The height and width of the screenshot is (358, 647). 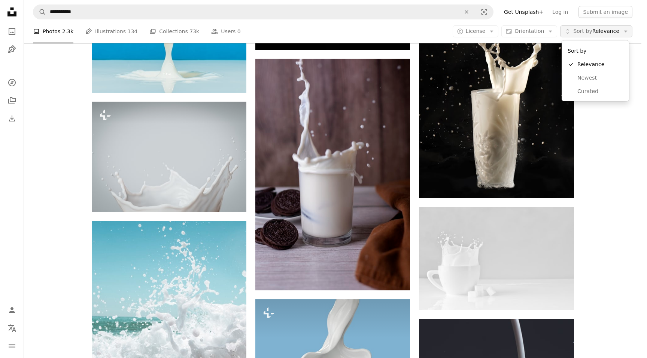 What do you see at coordinates (582, 31) in the screenshot?
I see `span: Sort by` at bounding box center [582, 31].